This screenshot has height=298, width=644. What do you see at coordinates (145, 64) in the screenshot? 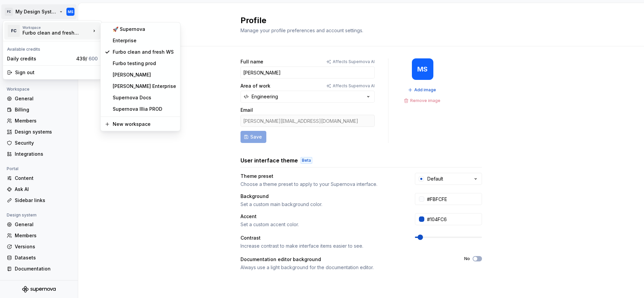
I see `div: Furbo testing prod` at bounding box center [145, 64].